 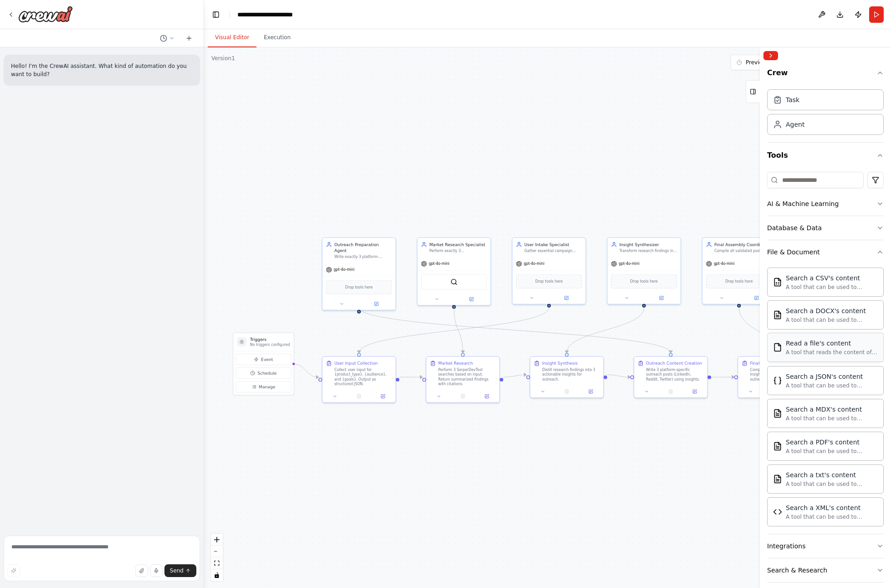 What do you see at coordinates (306, 371) in the screenshot?
I see `g: Edge from triggers to b4b5d748-41a7-4e22-be1f-6a72e4ed09bf` at bounding box center [306, 371].